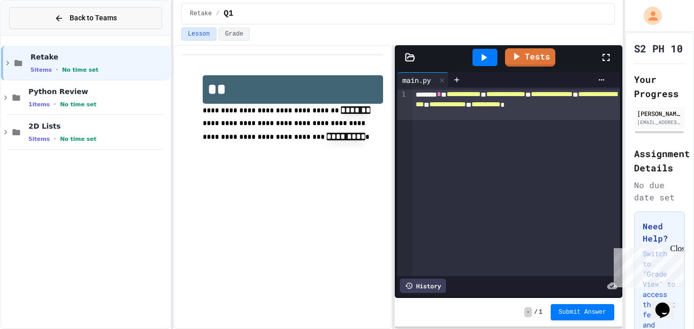 The height and width of the screenshot is (329, 694). Describe the element at coordinates (660, 86) in the screenshot. I see `h2: Your Progress` at that location.